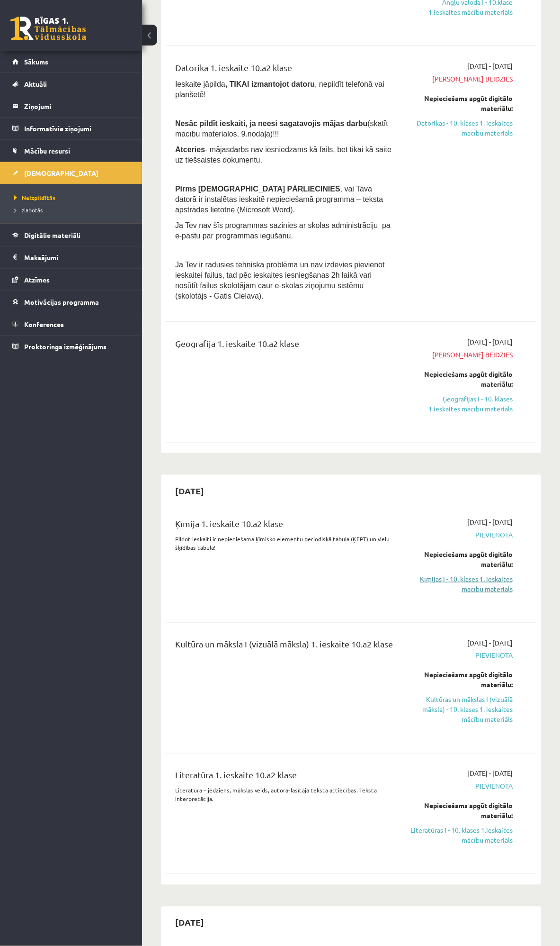 This screenshot has height=946, width=560. Describe the element at coordinates (283, 231) in the screenshot. I see `span: Ja Tev nav šīs programmas sazinies ar skolas administrāciju pa e-pastu par programmas iegūšanu.` at that location.